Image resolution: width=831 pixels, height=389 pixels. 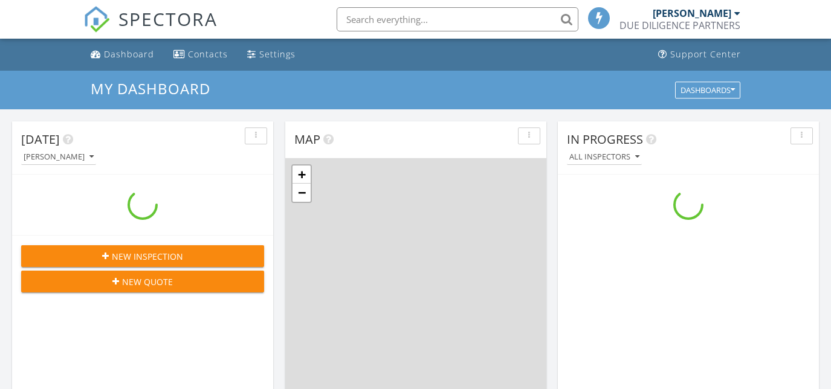 I want to click on div: DUE DILIGENCE PARTNERS, so click(x=680, y=25).